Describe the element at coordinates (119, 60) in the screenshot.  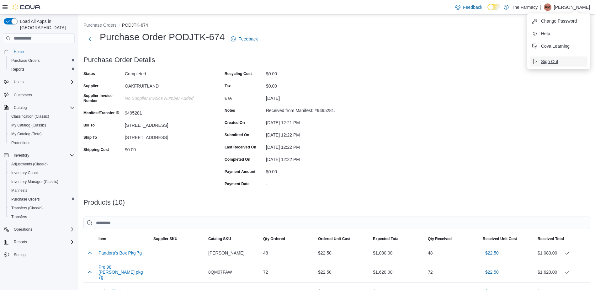
I see `h3: Purchase Order Details` at that location.